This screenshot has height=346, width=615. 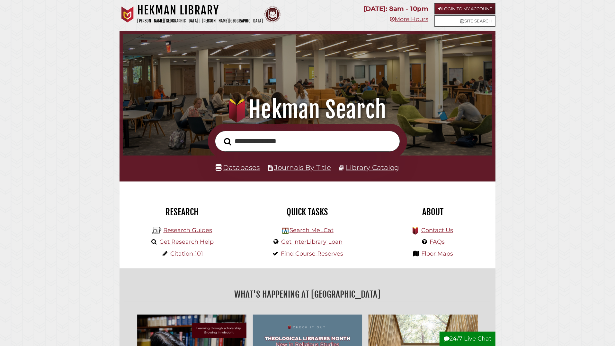 I want to click on h1: Hekman Library, so click(x=200, y=10).